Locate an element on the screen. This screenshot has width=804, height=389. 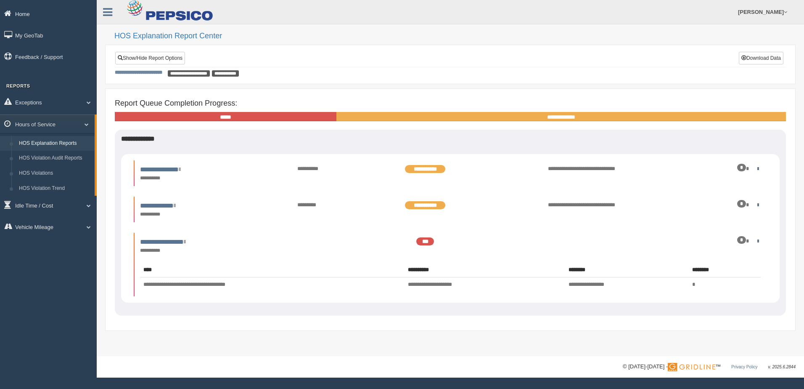
img: Gridline is located at coordinates (692, 367).